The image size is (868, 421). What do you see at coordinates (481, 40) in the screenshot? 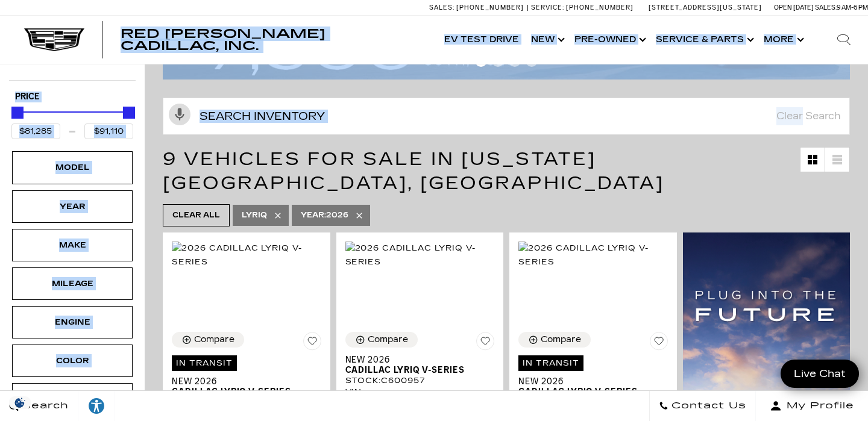
I see `a: EV Test Drive` at bounding box center [481, 40].